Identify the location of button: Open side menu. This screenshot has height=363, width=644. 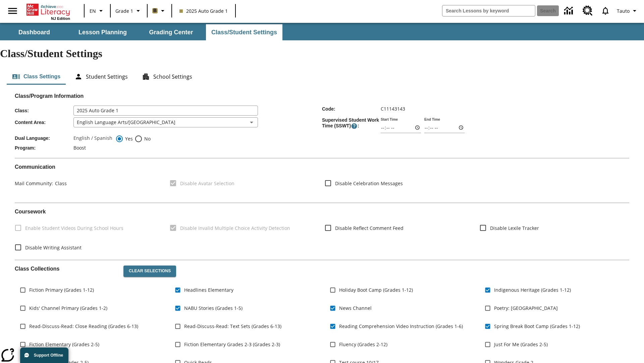
(13, 10).